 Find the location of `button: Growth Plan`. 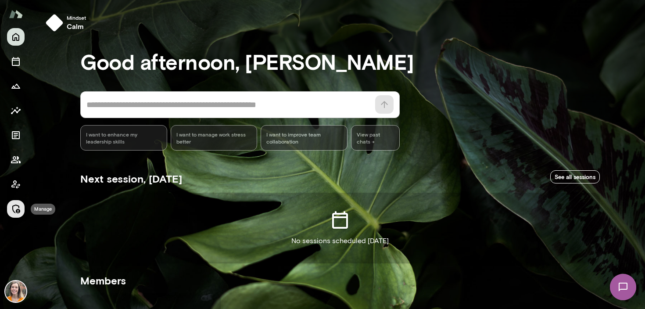

button: Growth Plan is located at coordinates (16, 86).